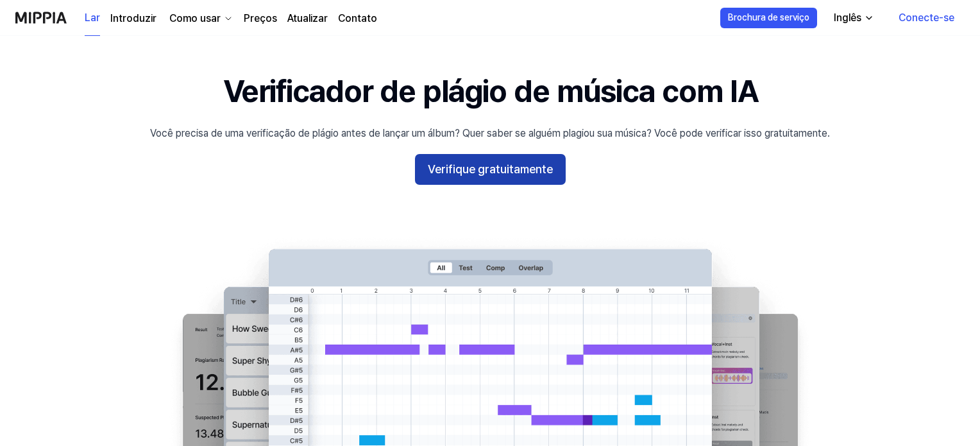 The height and width of the screenshot is (446, 980). Describe the element at coordinates (307, 18) in the screenshot. I see `a: Atualizar` at that location.